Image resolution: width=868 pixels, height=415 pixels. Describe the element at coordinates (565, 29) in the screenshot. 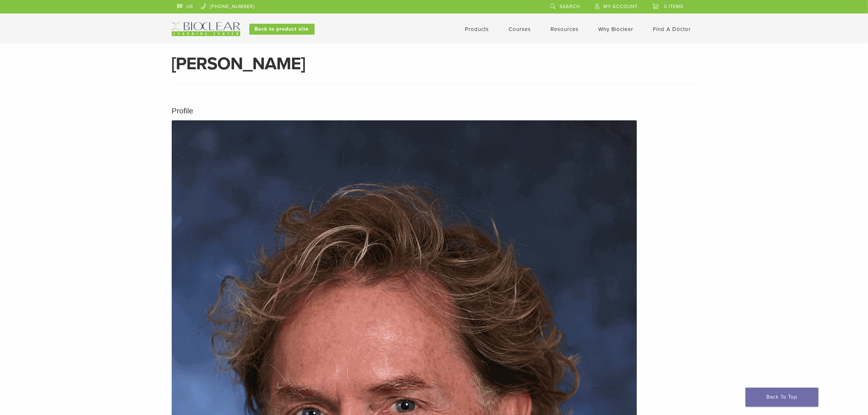

I see `a: Resources` at that location.